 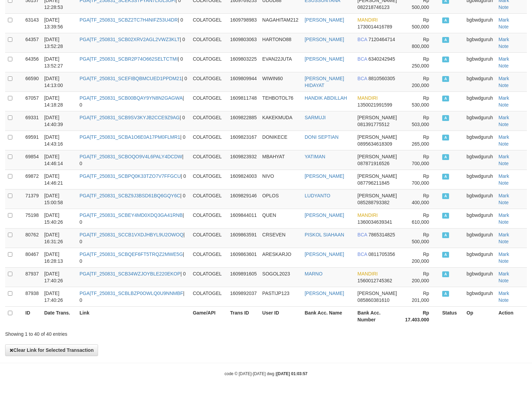 What do you see at coordinates (243, 176) in the screenshot?
I see `span: 1609824003` at bounding box center [243, 176].